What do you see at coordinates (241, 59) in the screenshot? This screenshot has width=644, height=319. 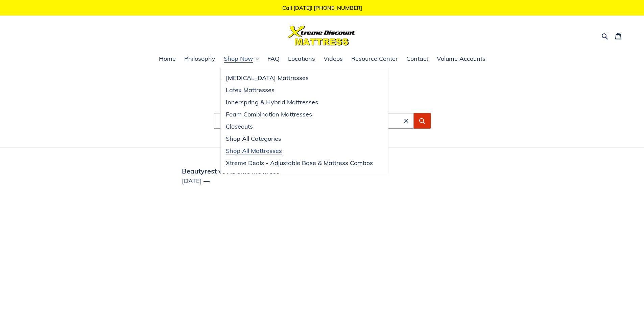 I see `button: Shop Now` at bounding box center [241, 59].